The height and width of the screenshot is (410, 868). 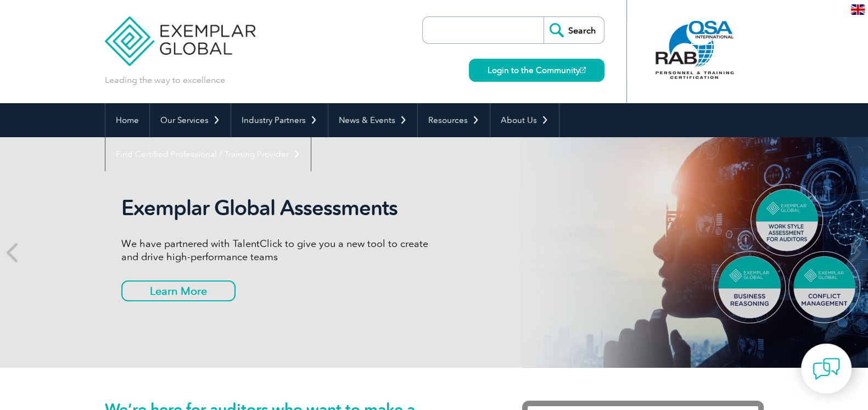 What do you see at coordinates (165, 80) in the screenshot?
I see `p: Leading the way to excellence` at bounding box center [165, 80].